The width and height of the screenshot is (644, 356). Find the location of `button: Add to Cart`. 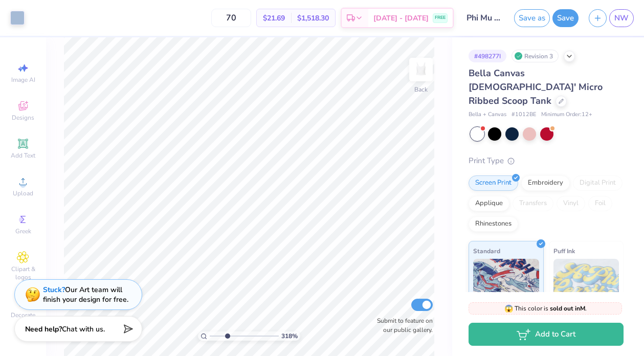

button: Add to Cart is located at coordinates (546, 334).